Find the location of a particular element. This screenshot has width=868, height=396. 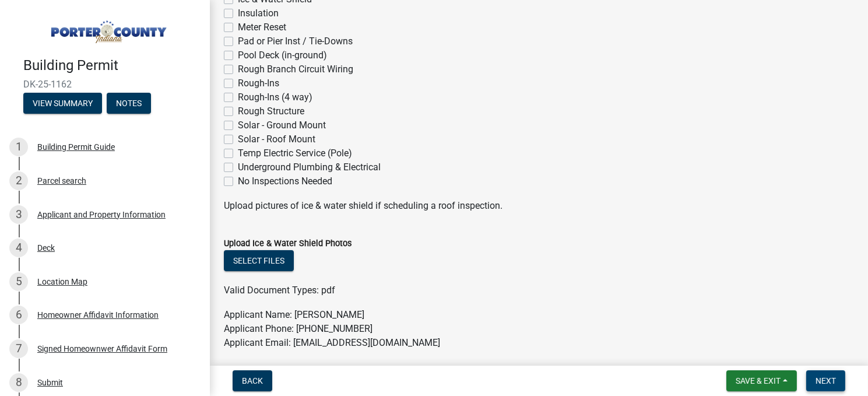

div: 6 is located at coordinates (18, 314).